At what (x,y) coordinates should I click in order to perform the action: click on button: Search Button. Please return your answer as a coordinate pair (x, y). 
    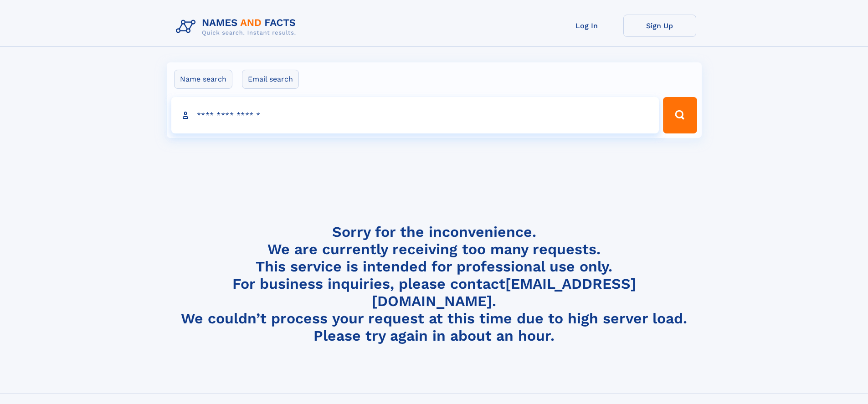
    Looking at the image, I should click on (680, 115).